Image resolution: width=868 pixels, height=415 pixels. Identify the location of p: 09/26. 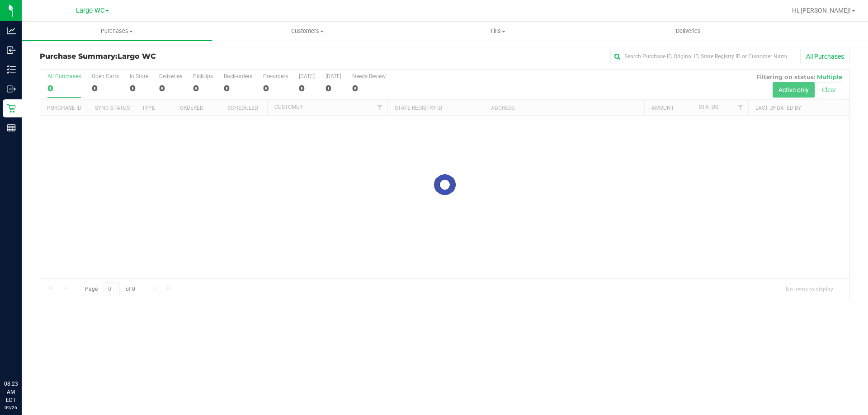
(11, 408).